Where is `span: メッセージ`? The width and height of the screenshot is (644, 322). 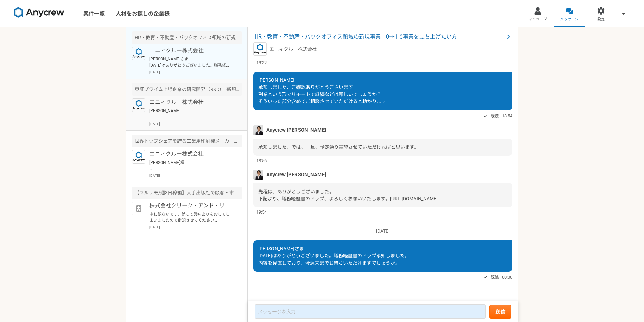
span: メッセージ is located at coordinates (570, 19).